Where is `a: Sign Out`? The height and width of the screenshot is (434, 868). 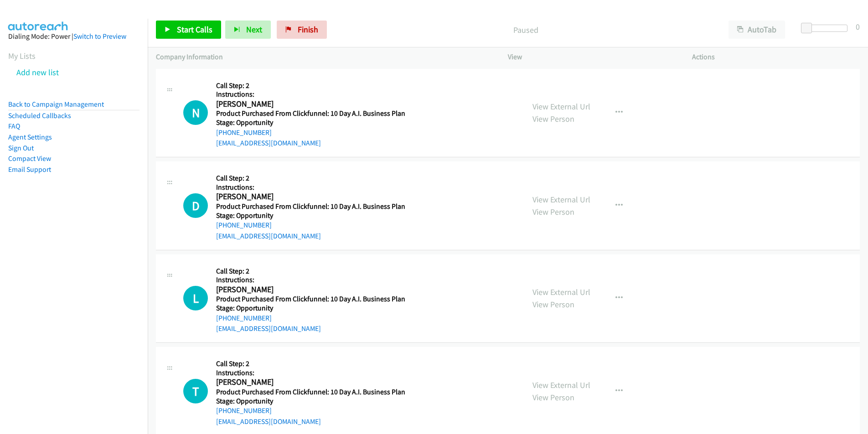
a: Sign Out is located at coordinates (21, 148).